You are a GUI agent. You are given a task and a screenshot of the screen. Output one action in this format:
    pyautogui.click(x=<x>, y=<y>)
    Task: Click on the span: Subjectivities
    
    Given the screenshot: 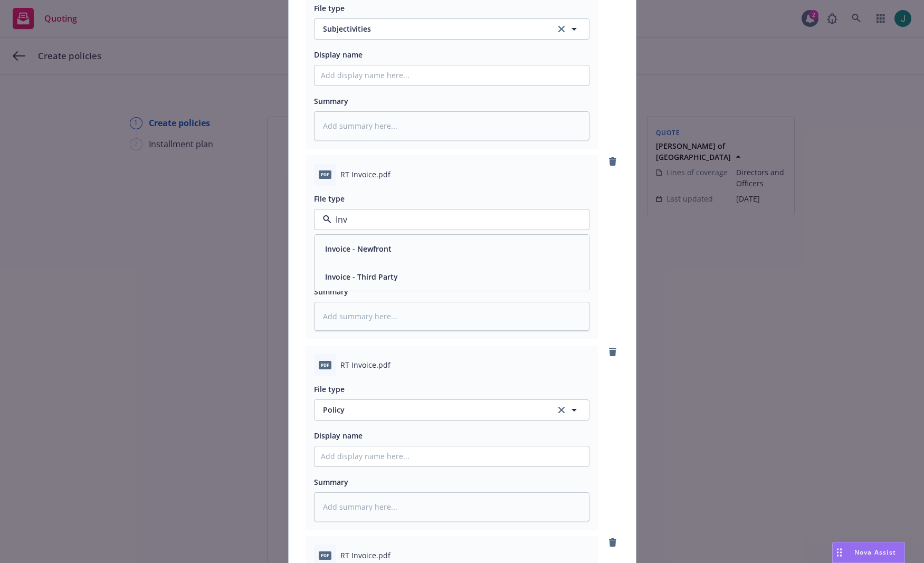 What is the action you would take?
    pyautogui.click(x=433, y=29)
    